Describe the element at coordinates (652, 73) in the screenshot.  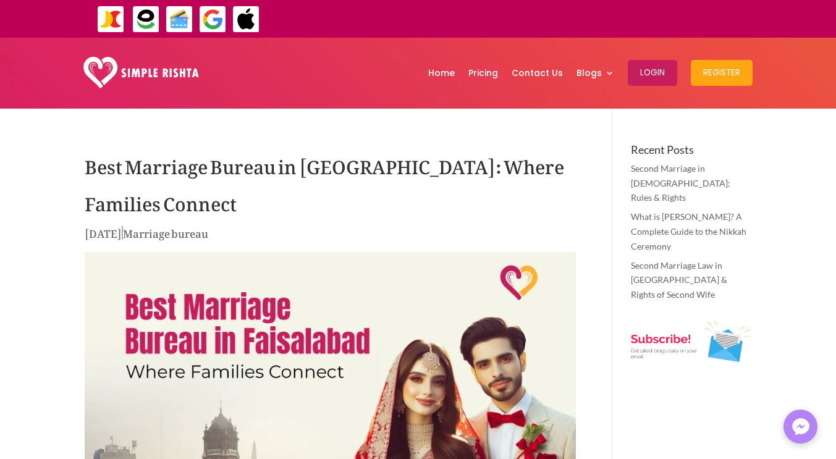
I see `a: Login` at that location.